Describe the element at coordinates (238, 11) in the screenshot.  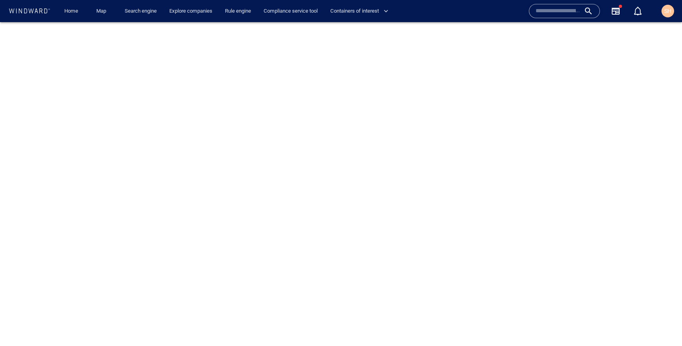
I see `button: Rule engine` at that location.